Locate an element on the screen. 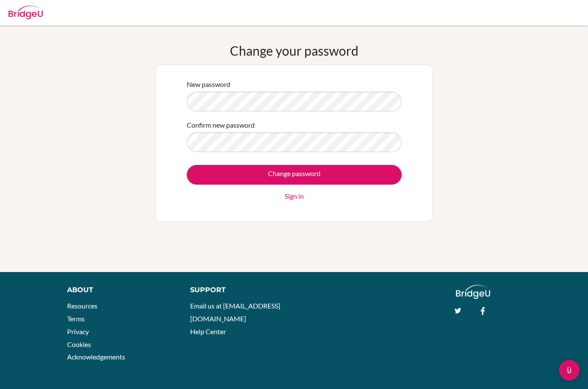 The image size is (588, 389). a: Sign in is located at coordinates (294, 196).